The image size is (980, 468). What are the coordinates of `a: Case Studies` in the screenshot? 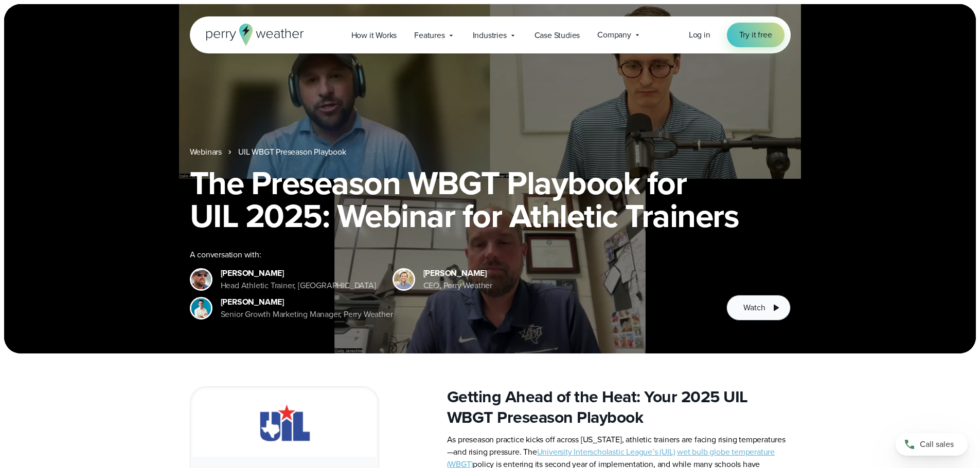 It's located at (558, 35).